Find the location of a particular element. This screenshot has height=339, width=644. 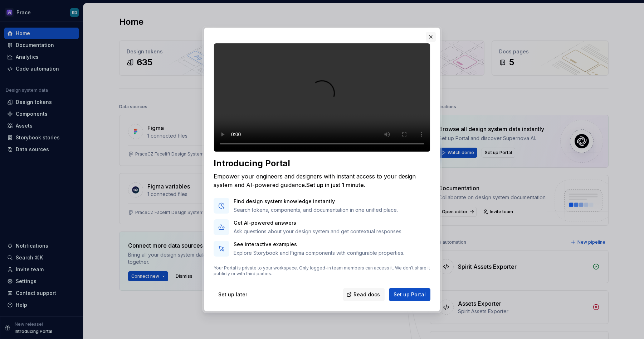

p: Your Portal is private to your workspace. Only logged-in team members can access it. We don't sha... is located at coordinates (322, 271).